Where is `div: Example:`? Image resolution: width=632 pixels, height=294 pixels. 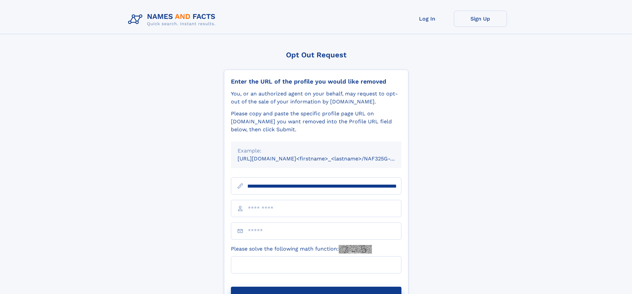 div: Example: is located at coordinates (316, 151).